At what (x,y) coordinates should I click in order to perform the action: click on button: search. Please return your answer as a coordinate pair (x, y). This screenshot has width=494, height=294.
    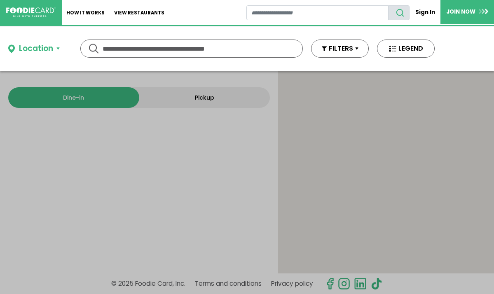
    Looking at the image, I should click on (399, 13).